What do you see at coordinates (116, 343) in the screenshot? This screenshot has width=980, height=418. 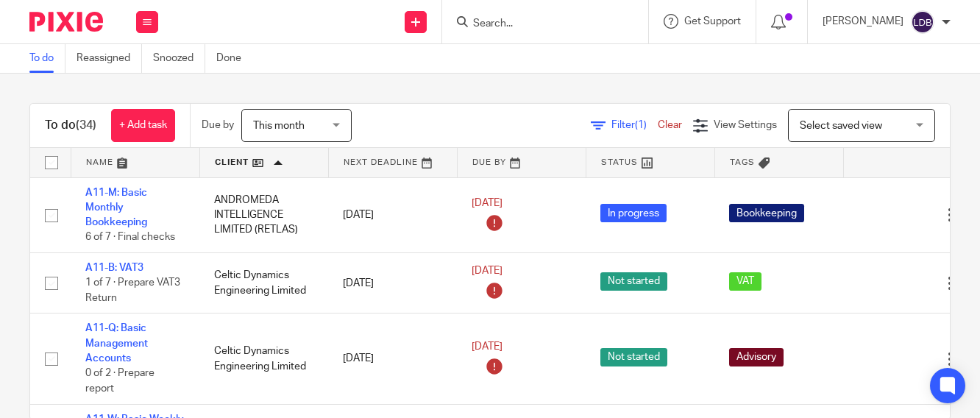 I see `a: A11-Q: Basic Management Accounts` at bounding box center [116, 343].